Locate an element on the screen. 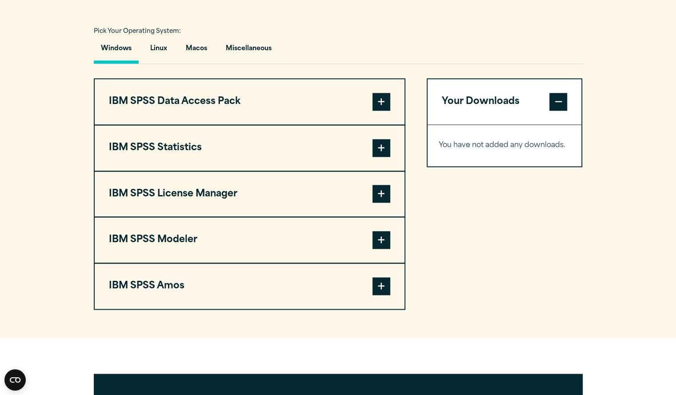 The image size is (676, 395). button: Windows is located at coordinates (116, 51).